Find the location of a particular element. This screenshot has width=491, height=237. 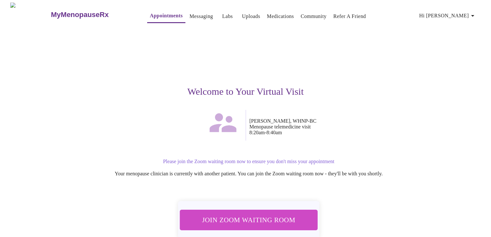

button: Medications is located at coordinates (280, 16).